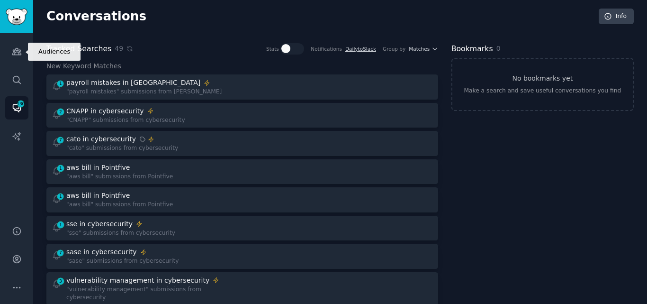  Describe the element at coordinates (84, 66) in the screenshot. I see `span: New Keyword Matches` at that location.